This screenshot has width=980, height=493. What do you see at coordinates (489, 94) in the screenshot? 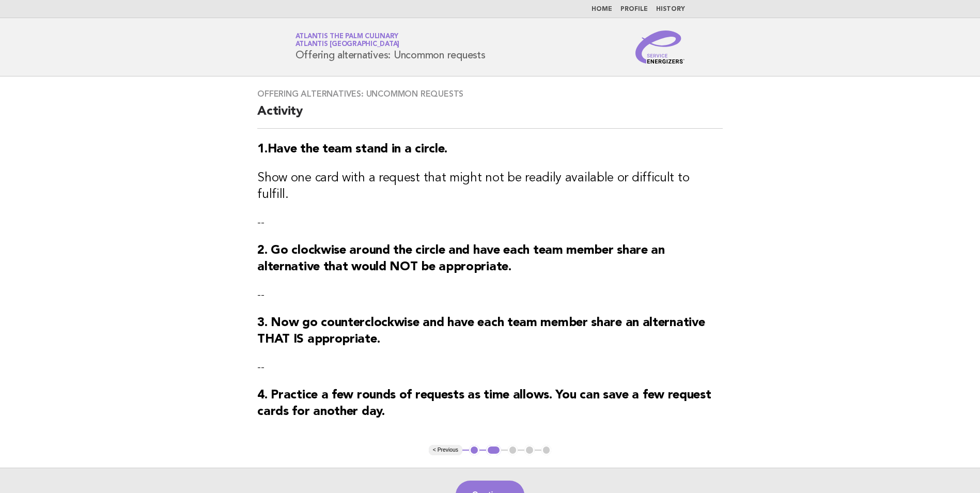
I see `h3: Offering alternatives: Uncommon requests` at bounding box center [489, 94].